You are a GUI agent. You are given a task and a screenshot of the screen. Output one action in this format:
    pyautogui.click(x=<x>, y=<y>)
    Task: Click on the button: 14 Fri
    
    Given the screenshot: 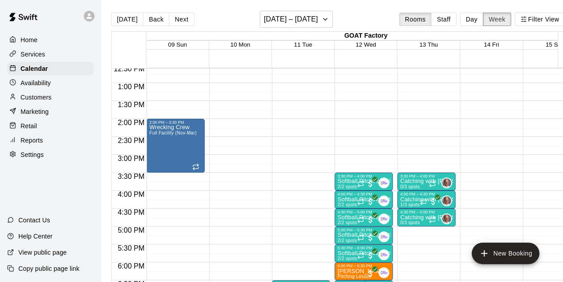 What is the action you would take?
    pyautogui.click(x=491, y=44)
    